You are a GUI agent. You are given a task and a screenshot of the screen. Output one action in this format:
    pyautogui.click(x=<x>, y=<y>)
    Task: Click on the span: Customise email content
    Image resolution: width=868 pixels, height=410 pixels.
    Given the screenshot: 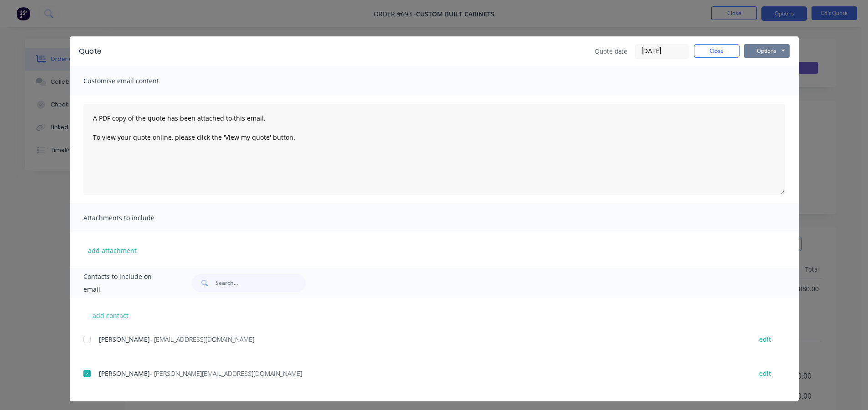 What is the action you would take?
    pyautogui.click(x=134, y=81)
    